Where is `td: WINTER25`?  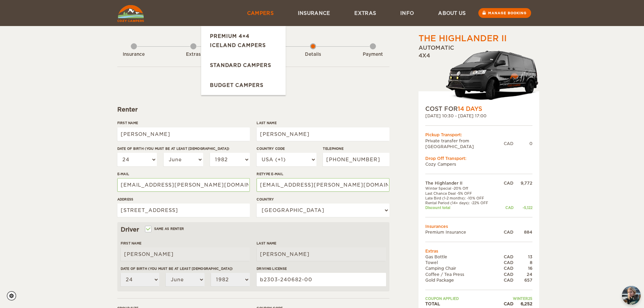 td: WINTER25 is located at coordinates (515, 298).